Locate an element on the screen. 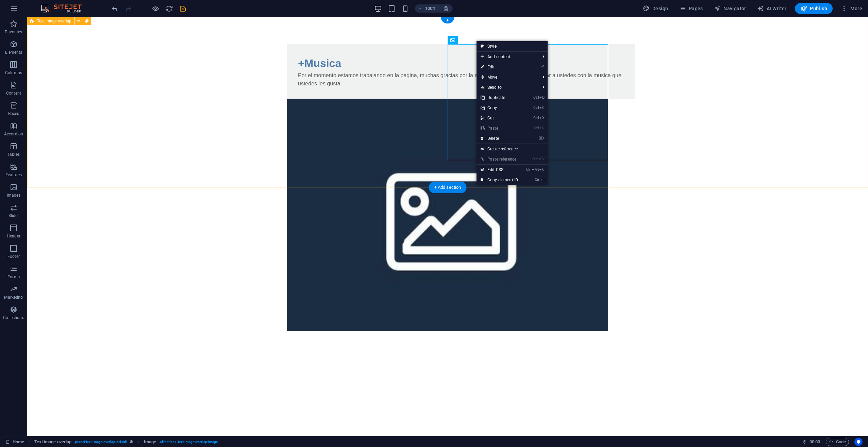 The width and height of the screenshot is (868, 447). button: Click here to leave preview mode and continue editing is located at coordinates (155, 9).